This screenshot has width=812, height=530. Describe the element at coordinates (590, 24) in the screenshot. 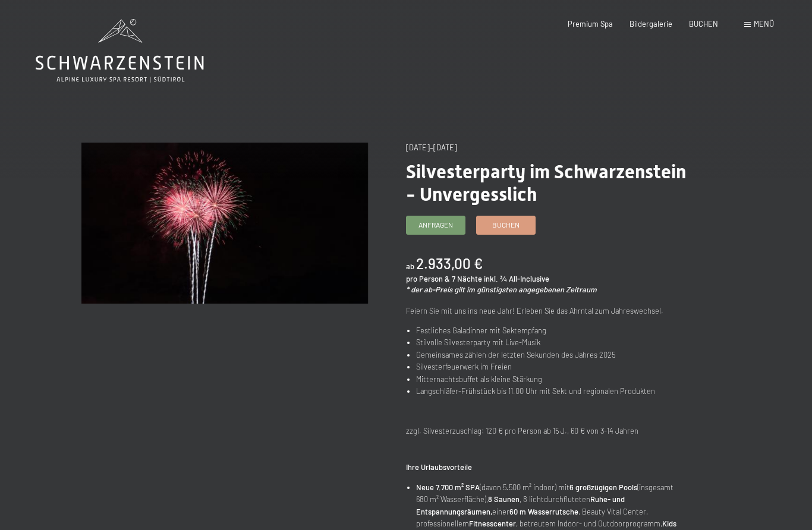

I see `a: Premium Spa` at that location.